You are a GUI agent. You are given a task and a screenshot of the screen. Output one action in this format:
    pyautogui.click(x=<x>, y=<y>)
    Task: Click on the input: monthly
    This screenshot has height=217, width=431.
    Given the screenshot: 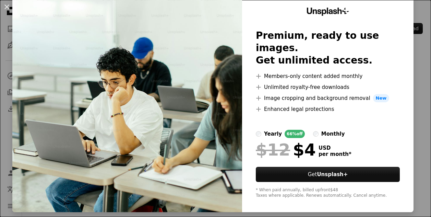 What is the action you would take?
    pyautogui.click(x=316, y=134)
    